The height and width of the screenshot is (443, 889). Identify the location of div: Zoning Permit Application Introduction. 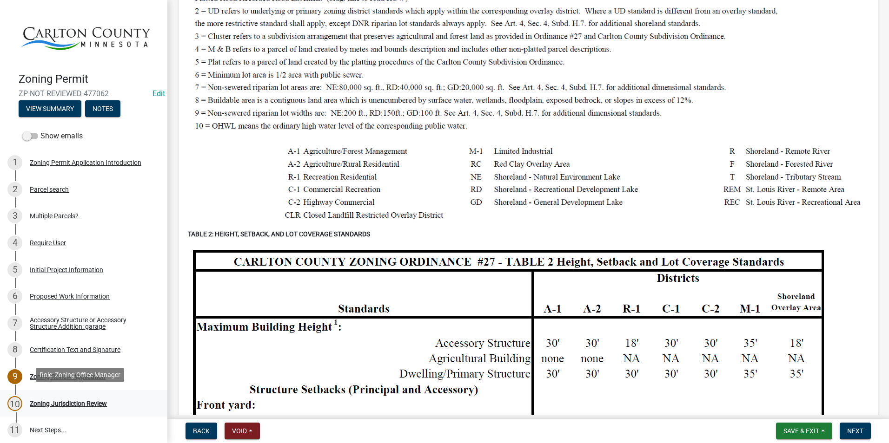
(86, 163).